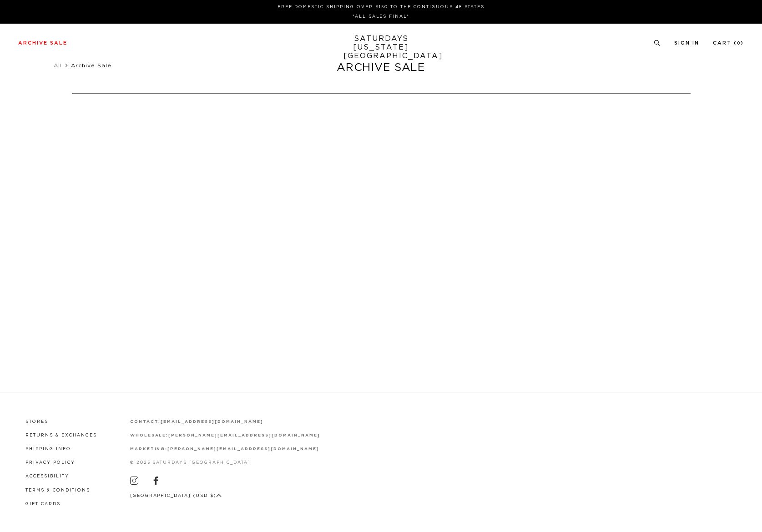  What do you see at coordinates (58, 65) in the screenshot?
I see `a: All` at bounding box center [58, 65].